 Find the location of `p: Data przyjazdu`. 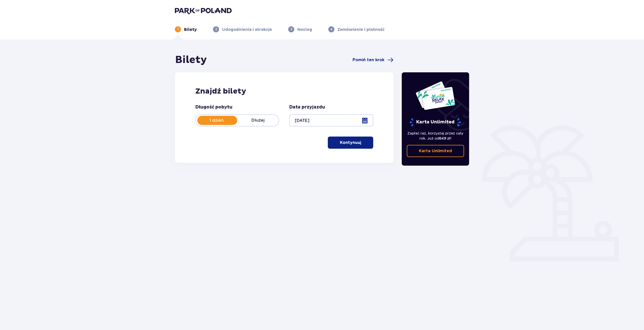

p: Data przyjazdu is located at coordinates (307, 107).